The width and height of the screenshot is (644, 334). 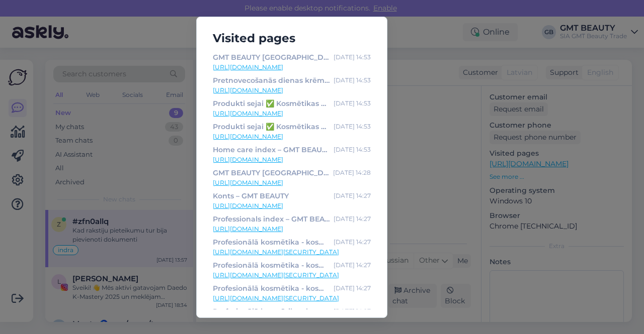 What do you see at coordinates (271, 80) in the screenshot?
I see `div: Pretnovecošanās dienas krēms (Supreme anti-age day cream) – GMT BEAUTY` at bounding box center [271, 80].